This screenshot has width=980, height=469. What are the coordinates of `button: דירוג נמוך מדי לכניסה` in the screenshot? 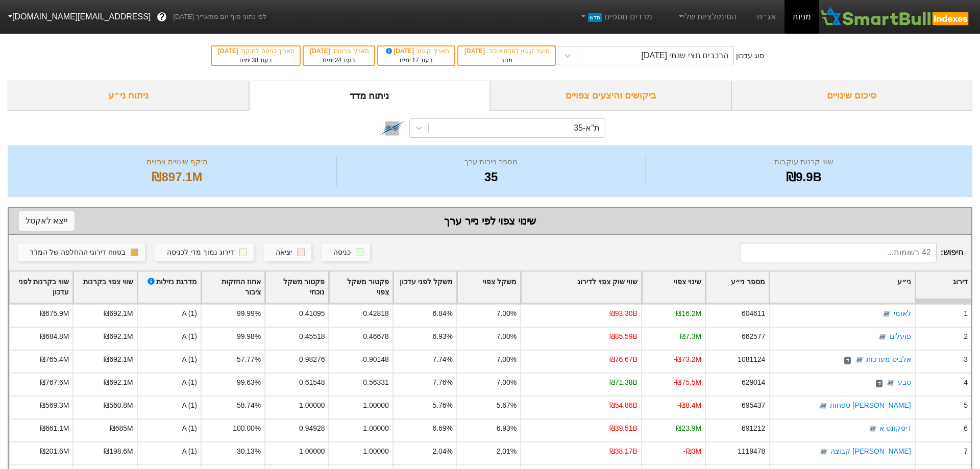 It's located at (204, 253).